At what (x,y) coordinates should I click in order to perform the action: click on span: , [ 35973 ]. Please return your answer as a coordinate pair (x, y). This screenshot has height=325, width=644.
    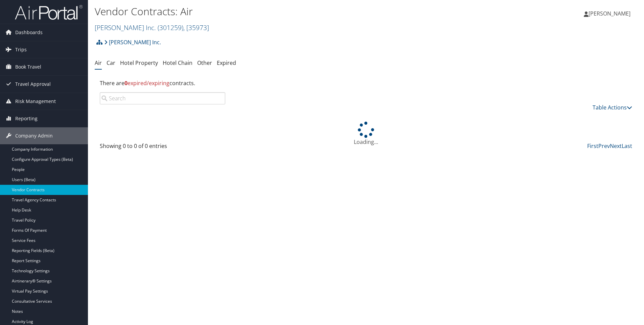
    Looking at the image, I should click on (196, 28).